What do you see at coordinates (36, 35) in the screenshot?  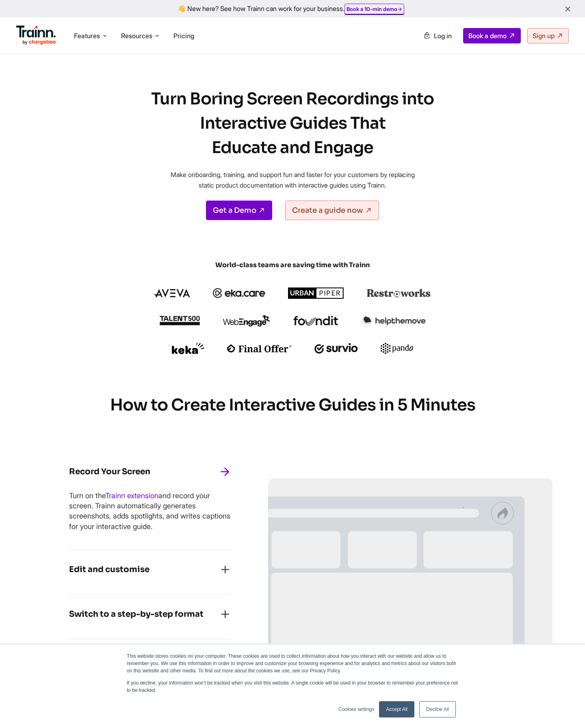 I see `img: Trainn Logo` at bounding box center [36, 35].